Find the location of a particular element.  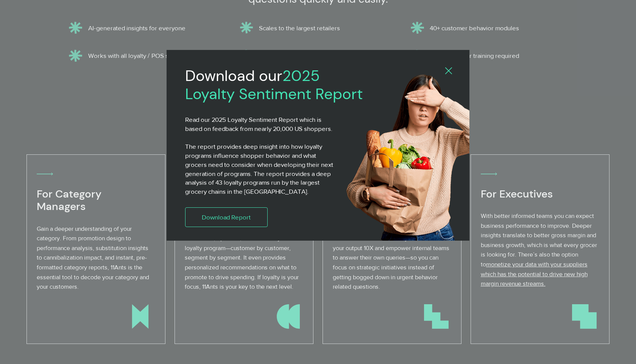

div: Back to site is located at coordinates (449, 71).